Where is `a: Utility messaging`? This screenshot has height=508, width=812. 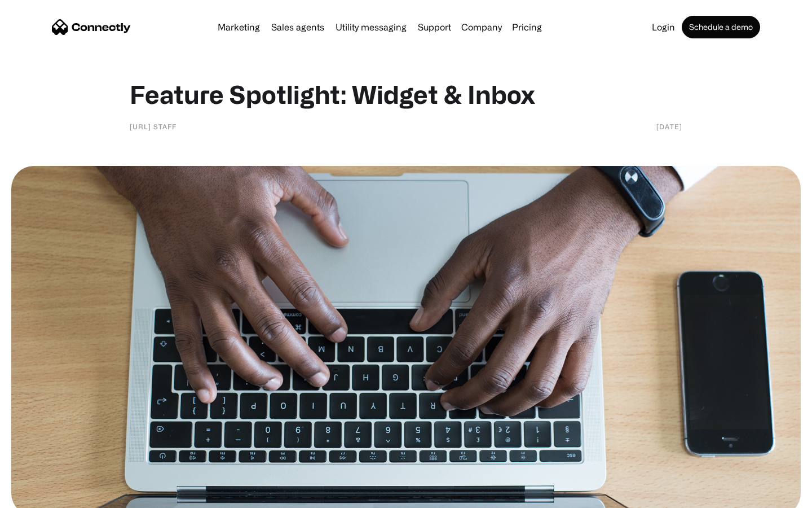
a: Utility messaging is located at coordinates (371, 27).